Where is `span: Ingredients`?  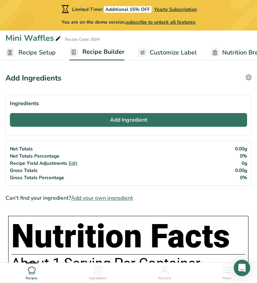 span: Ingredients is located at coordinates (98, 278).